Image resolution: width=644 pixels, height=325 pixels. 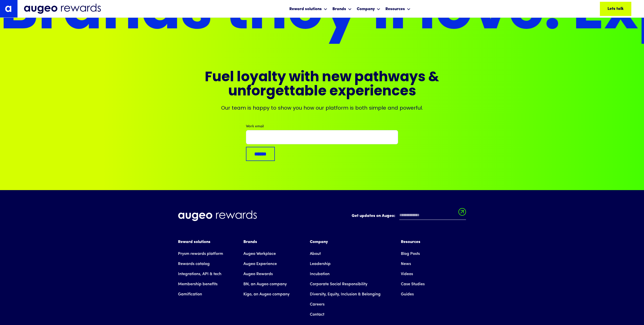 I want to click on a: Guides, so click(x=407, y=295).